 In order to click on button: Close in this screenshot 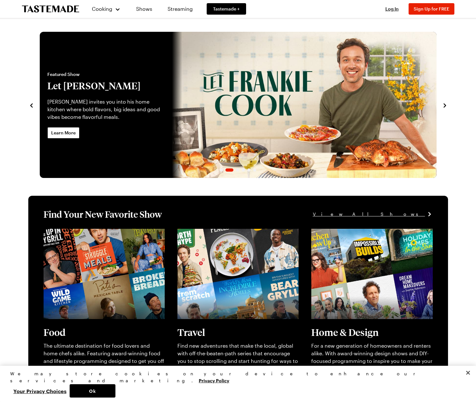, I will do `click(468, 373)`.